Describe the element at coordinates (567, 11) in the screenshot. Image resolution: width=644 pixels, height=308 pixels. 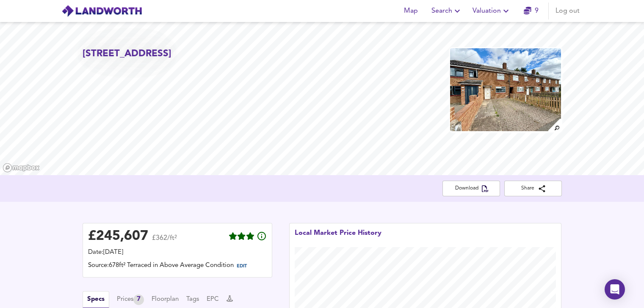
I see `button: Log out` at that location.